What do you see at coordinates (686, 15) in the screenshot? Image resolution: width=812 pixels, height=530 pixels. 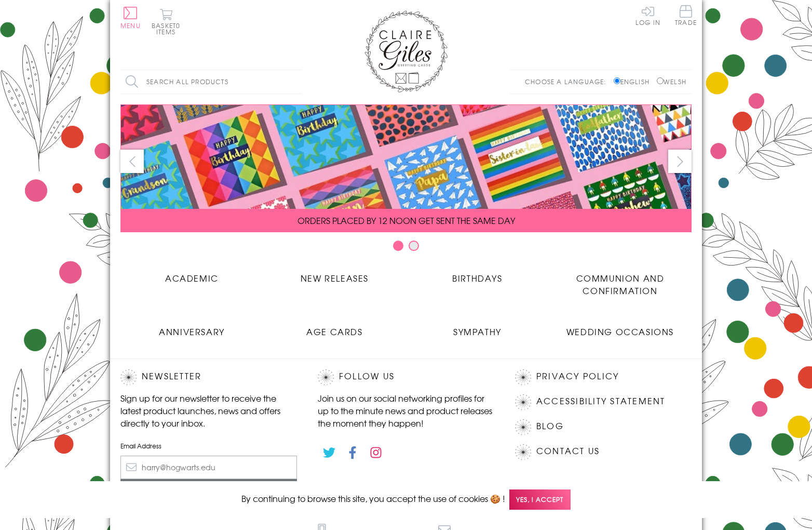 I see `span: Trade` at bounding box center [686, 15].